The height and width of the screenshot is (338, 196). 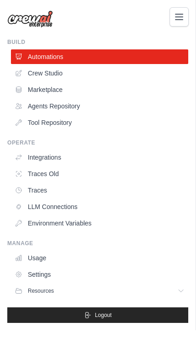 What do you see at coordinates (30, 19) in the screenshot?
I see `img: Logo` at bounding box center [30, 19].